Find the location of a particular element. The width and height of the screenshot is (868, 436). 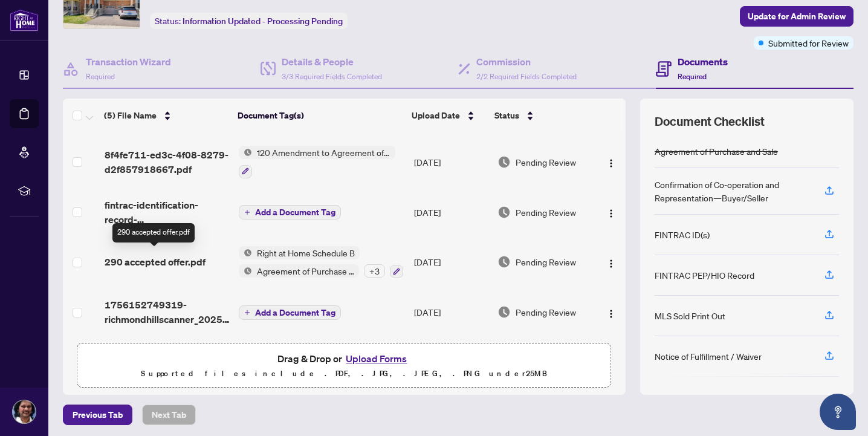

p: Supported files include .PDF, .JPG, .JPEG, .PNG under 25 MB is located at coordinates (344, 373).